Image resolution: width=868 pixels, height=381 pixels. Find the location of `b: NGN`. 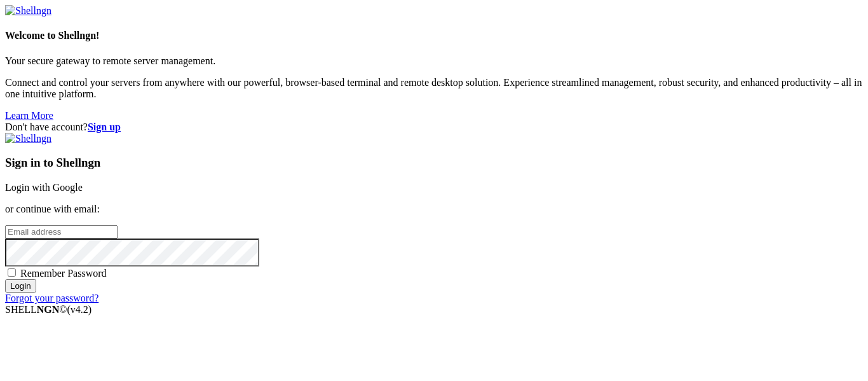

b: NGN is located at coordinates (48, 309).